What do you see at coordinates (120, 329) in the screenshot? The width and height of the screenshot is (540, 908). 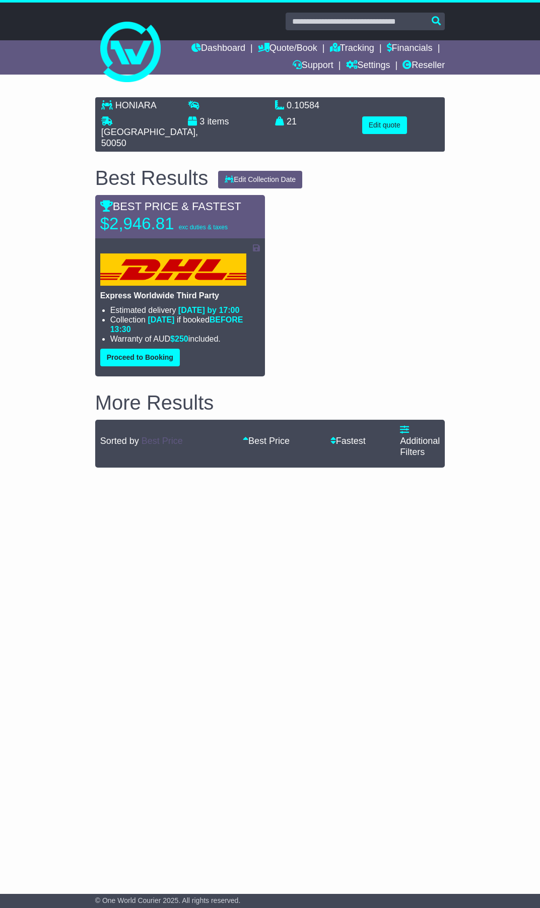 I see `span: 13:30` at bounding box center [120, 329].